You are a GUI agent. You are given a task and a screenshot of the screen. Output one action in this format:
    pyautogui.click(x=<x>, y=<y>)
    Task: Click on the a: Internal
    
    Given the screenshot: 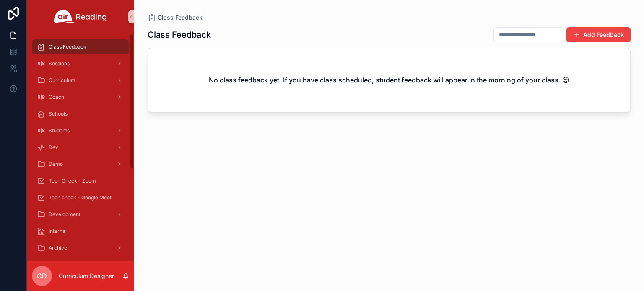 What is the action you would take?
    pyautogui.click(x=80, y=231)
    